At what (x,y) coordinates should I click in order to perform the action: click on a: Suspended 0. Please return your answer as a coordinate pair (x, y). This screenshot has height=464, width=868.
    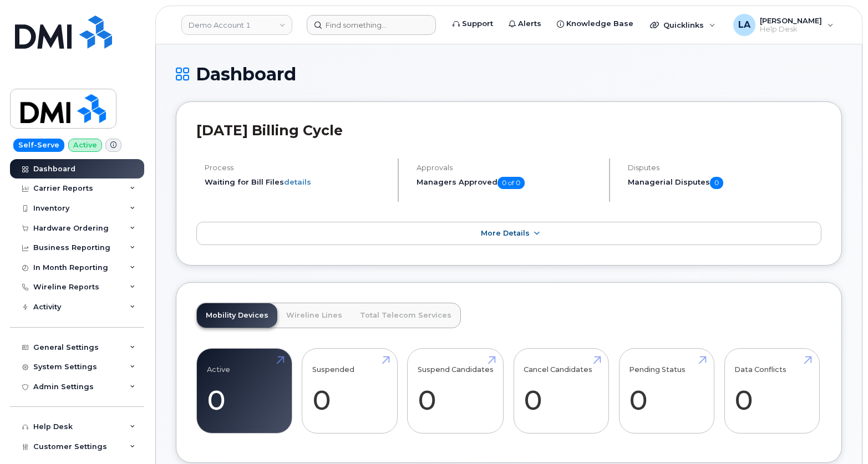
    Looking at the image, I should click on (349, 391).